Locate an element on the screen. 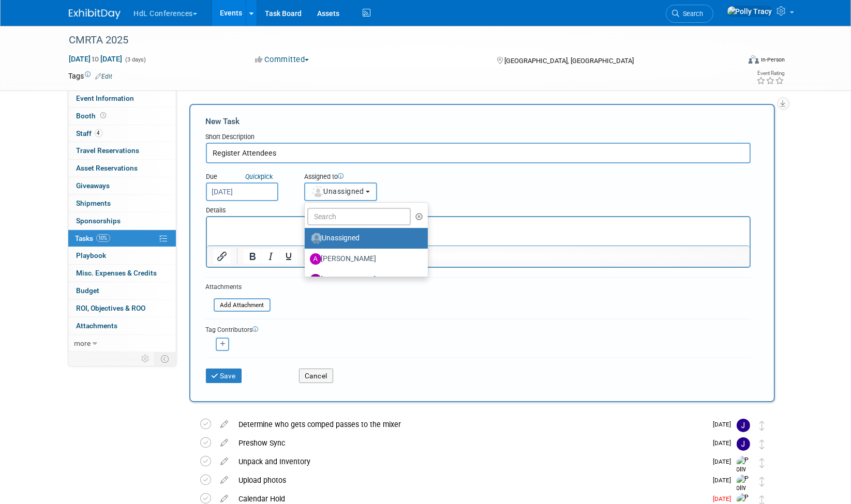  div: Determine who gets comped passes to the mixer is located at coordinates (470, 425).